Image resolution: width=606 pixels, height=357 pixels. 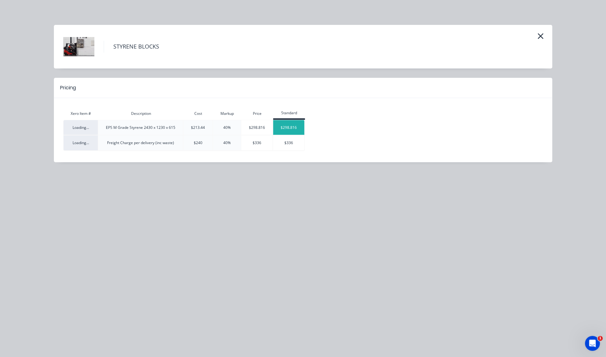 I want to click on div: Pricing, so click(x=68, y=88).